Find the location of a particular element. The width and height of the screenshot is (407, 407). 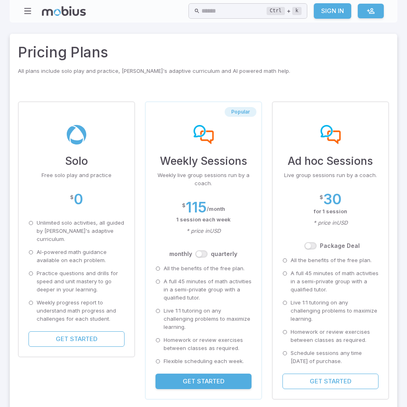

p: Free solo play and practice is located at coordinates (76, 175).